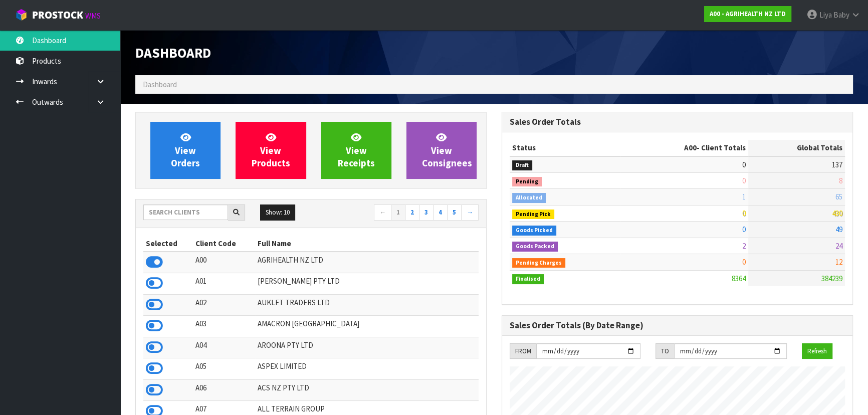 This screenshot has height=415, width=868. Describe the element at coordinates (185, 149) in the screenshot. I see `span: View Orders` at that location.